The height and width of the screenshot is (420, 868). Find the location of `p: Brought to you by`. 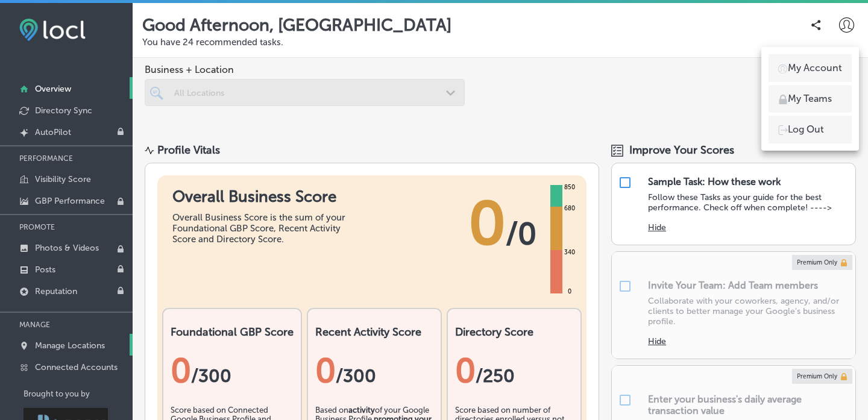

p: Brought to you by is located at coordinates (78, 394).